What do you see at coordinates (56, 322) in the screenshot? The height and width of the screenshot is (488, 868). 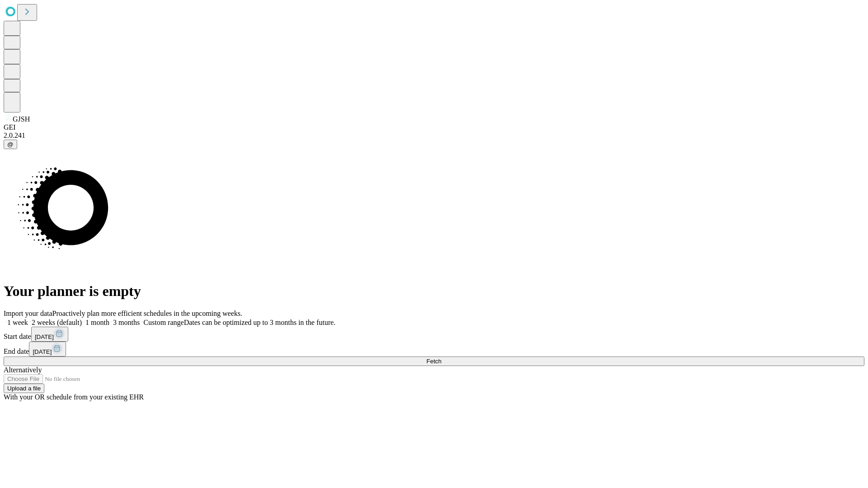 I see `span: 2 weeks (default)` at bounding box center [56, 322].